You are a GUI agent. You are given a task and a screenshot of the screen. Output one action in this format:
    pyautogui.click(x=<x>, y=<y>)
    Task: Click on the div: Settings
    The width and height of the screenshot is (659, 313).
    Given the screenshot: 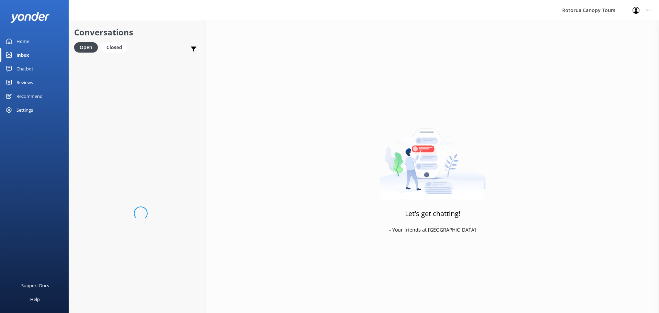 What is the action you would take?
    pyautogui.click(x=25, y=110)
    